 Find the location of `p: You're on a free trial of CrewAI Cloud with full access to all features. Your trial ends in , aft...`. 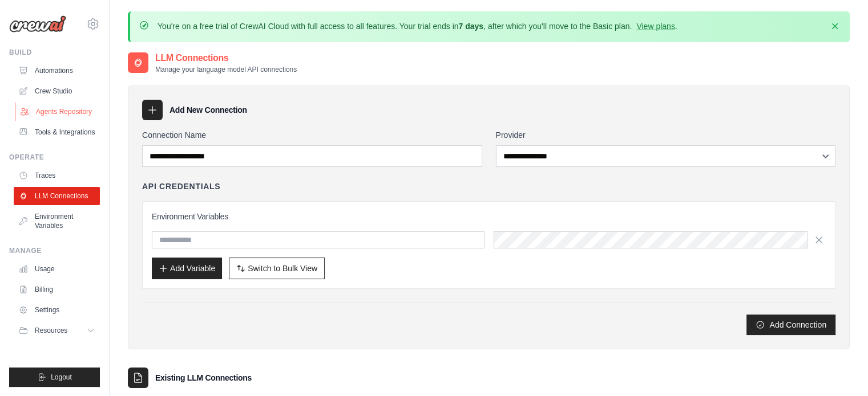

p: You're on a free trial of CrewAI Cloud with full access to all features. Your trial ends in , aft... is located at coordinates (417, 26).